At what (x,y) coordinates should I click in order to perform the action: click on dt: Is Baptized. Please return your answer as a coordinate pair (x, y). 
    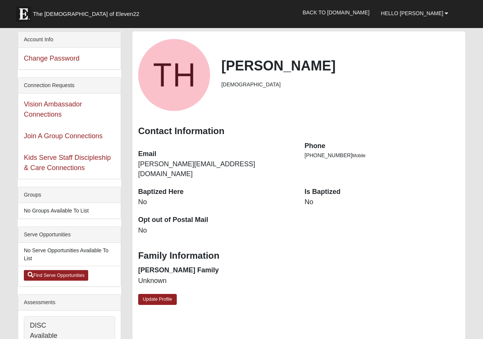
    Looking at the image, I should click on (383, 192).